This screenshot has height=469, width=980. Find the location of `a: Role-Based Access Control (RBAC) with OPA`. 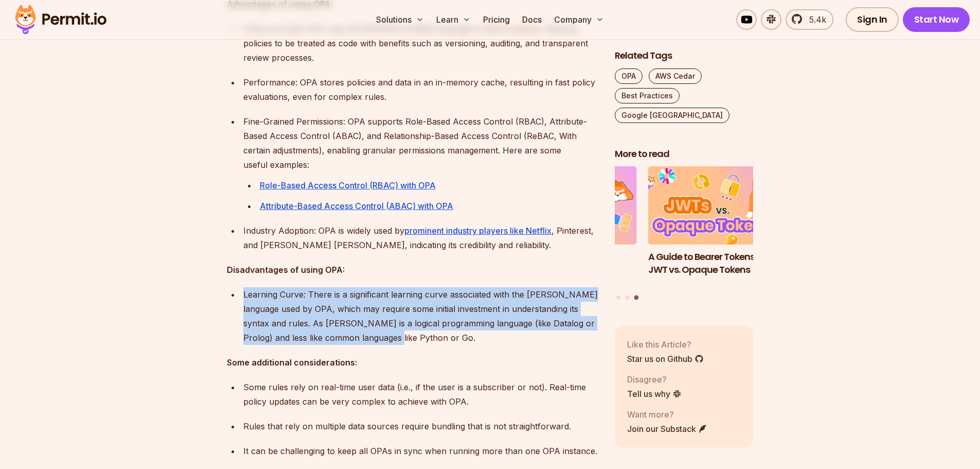

a: Role-Based Access Control (RBAC) with OPA is located at coordinates (348, 185).